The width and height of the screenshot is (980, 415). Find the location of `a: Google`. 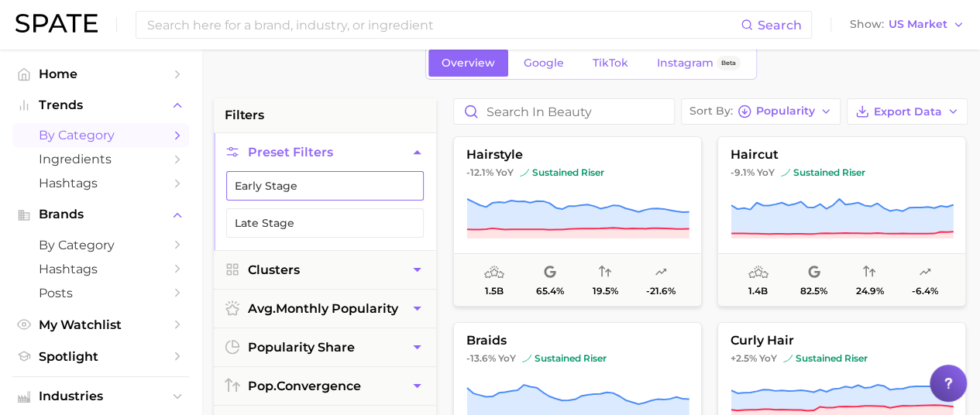

a: Google is located at coordinates (544, 62).